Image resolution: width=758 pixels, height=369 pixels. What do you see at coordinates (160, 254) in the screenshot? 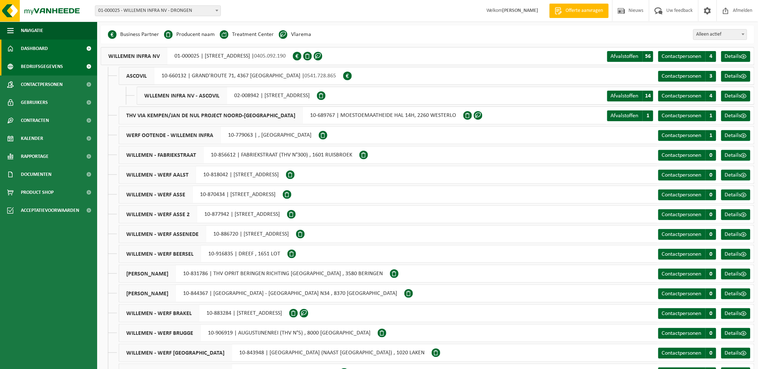
I see `span: WILLEMEN - WERF BEERSEL` at bounding box center [160, 254].